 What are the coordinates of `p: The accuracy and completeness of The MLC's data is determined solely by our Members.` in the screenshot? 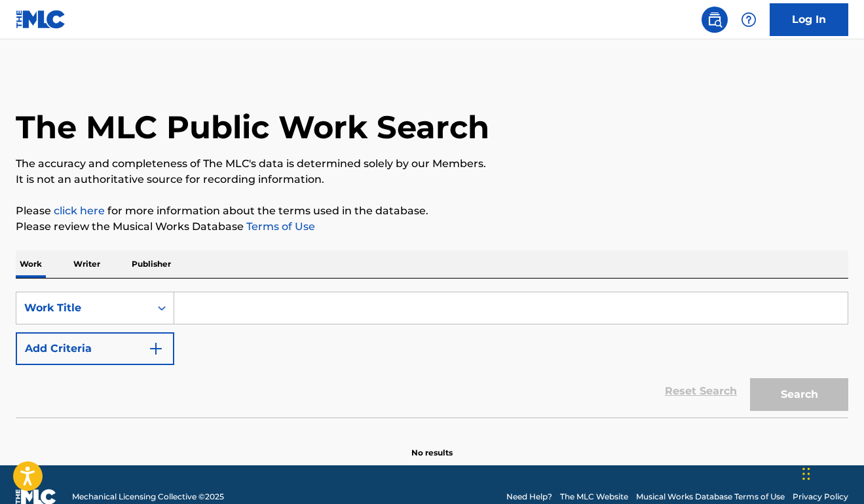 It's located at (432, 164).